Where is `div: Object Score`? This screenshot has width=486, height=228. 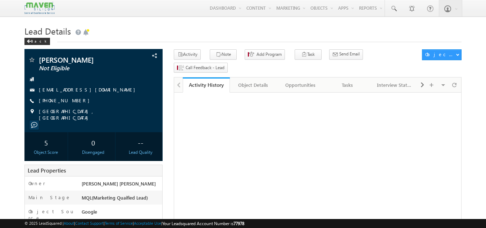
div: Object Score is located at coordinates (46, 152).